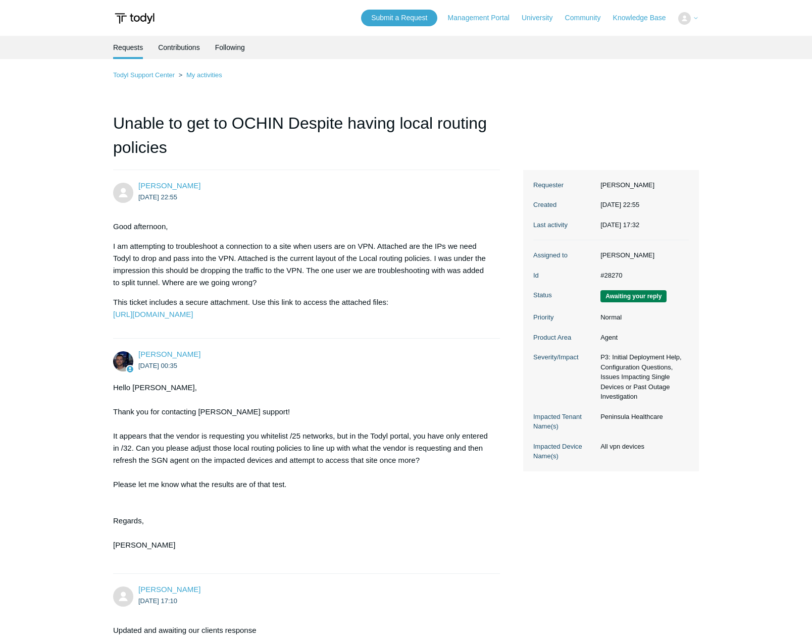 This screenshot has height=644, width=812. What do you see at coordinates (158, 197) in the screenshot?
I see `time: 2025-09-19T22:55:03Z` at bounding box center [158, 197].